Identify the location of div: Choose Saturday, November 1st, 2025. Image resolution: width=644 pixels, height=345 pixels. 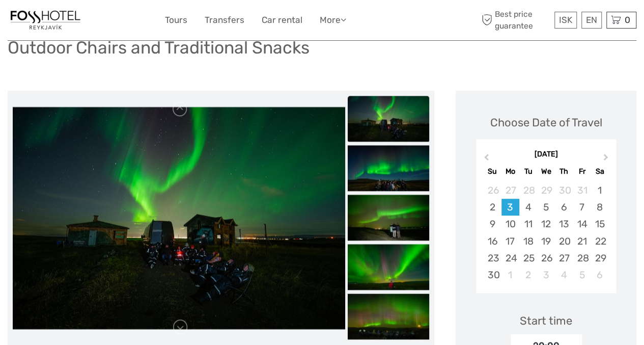
(600, 190).